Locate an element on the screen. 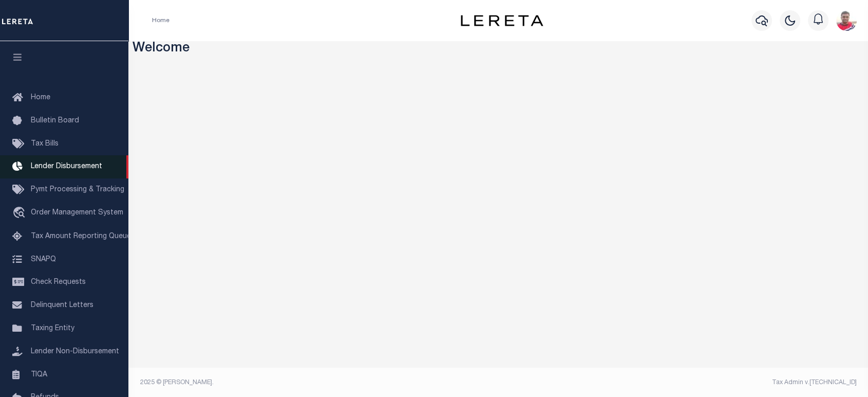  span: Delinquent Letters is located at coordinates (62, 305).